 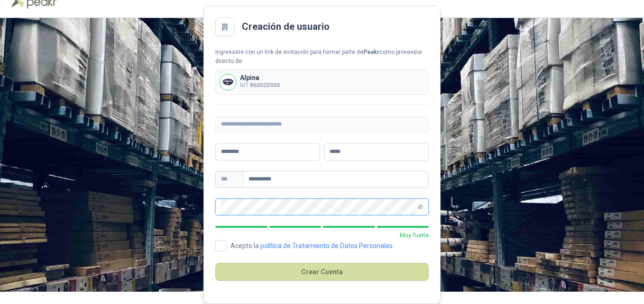 What do you see at coordinates (260, 85) in the screenshot?
I see `p: NIT` at bounding box center [260, 85].